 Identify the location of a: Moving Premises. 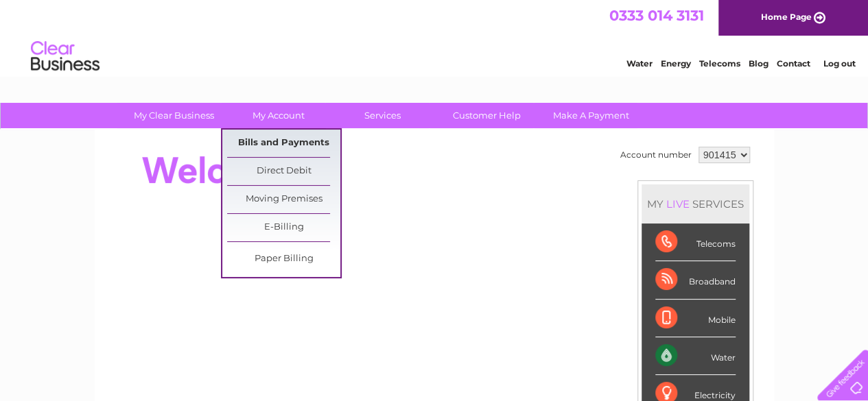
(284, 199).